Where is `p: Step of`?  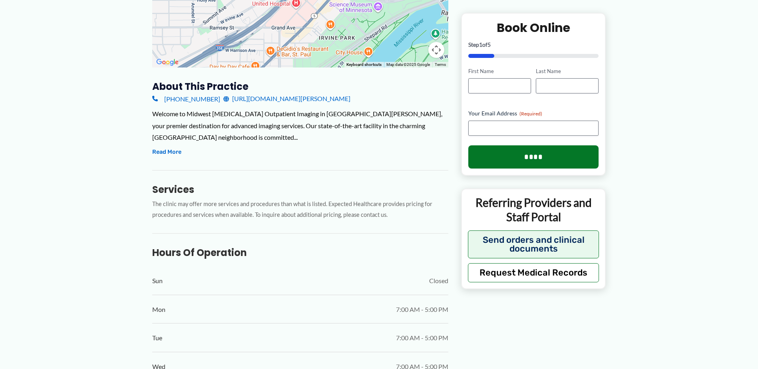 p: Step of is located at coordinates (534, 45).